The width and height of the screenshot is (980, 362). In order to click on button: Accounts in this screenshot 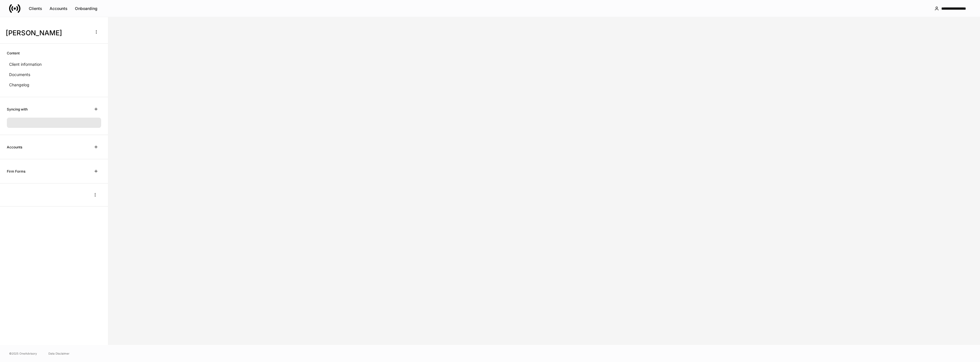, I will do `click(58, 8)`.